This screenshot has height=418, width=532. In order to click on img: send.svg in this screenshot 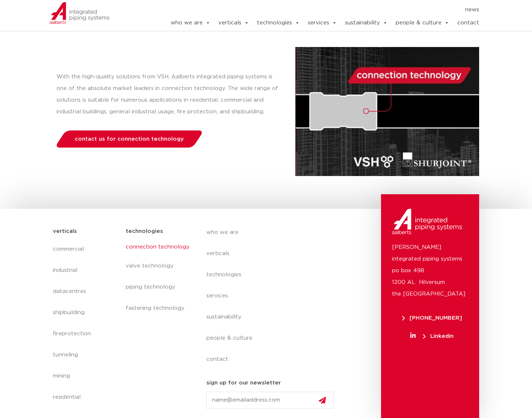, I will do `click(322, 400)`.